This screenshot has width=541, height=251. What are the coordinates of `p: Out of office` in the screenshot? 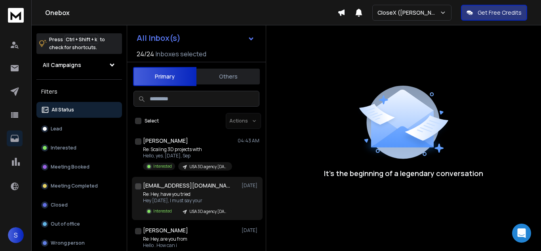 It's located at (65, 224).